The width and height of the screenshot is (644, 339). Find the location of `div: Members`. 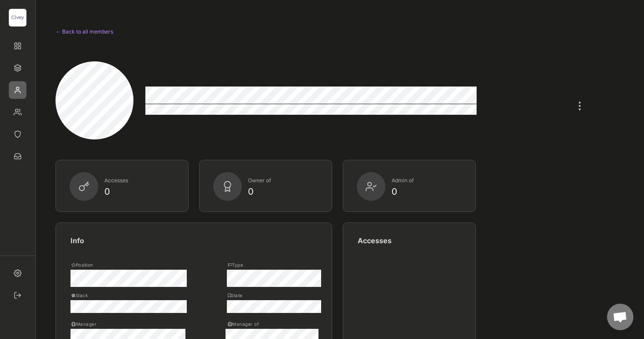

div: Members is located at coordinates (17, 90).